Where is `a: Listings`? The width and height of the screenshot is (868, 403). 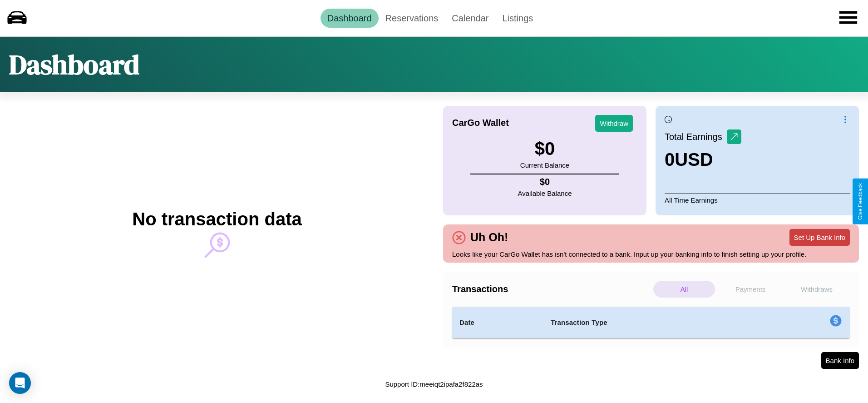
a: Listings is located at coordinates (517, 18).